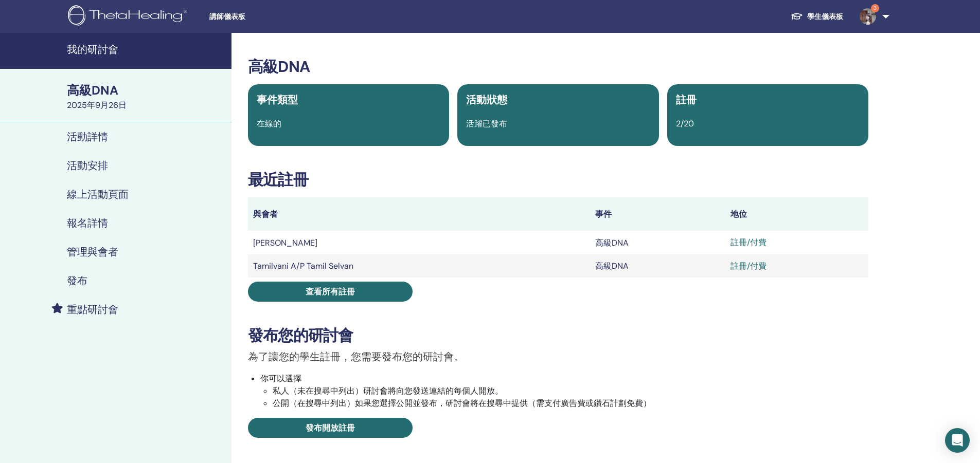  Describe the element at coordinates (278, 100) in the screenshot. I see `font: 事件類型` at that location.